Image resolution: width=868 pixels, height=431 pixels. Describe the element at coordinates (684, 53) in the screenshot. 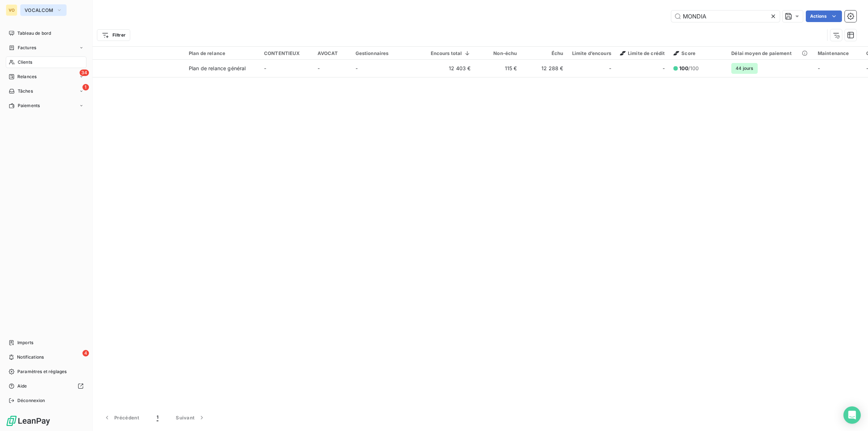

I see `span: Score` at that location.